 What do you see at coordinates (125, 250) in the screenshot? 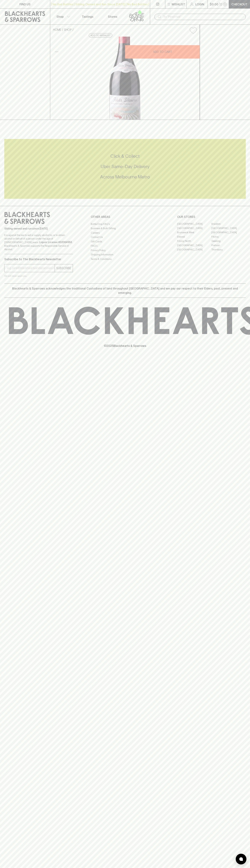
I see `a: Privacy Policy` at bounding box center [125, 250].